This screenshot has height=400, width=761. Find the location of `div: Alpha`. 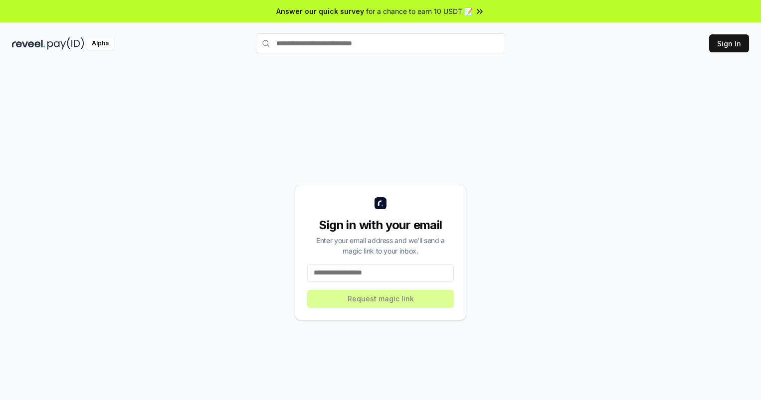

div: Alpha is located at coordinates (100, 43).